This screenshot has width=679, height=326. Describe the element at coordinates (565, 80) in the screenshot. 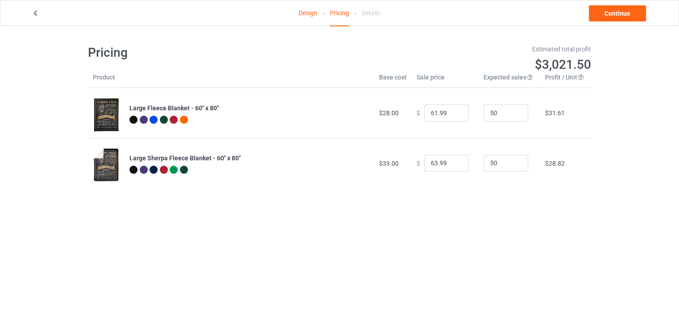

I see `th: Profit / Unit` at that location.